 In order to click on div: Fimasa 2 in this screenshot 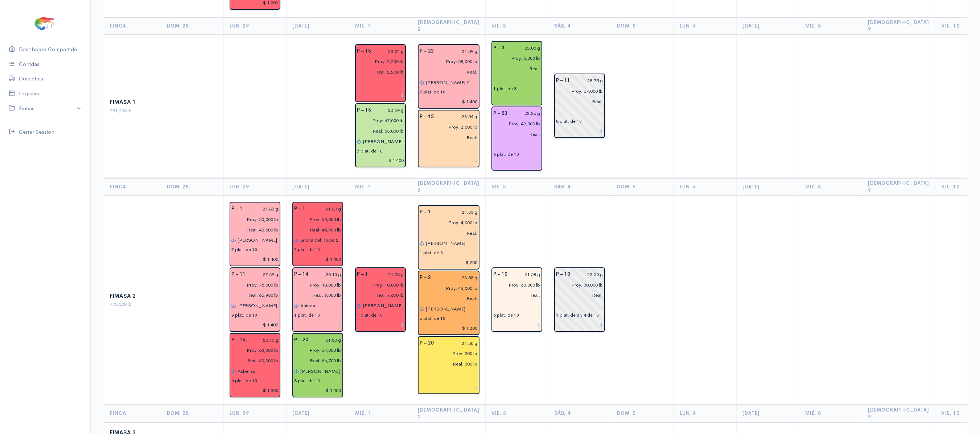, I will do `click(132, 296)`.